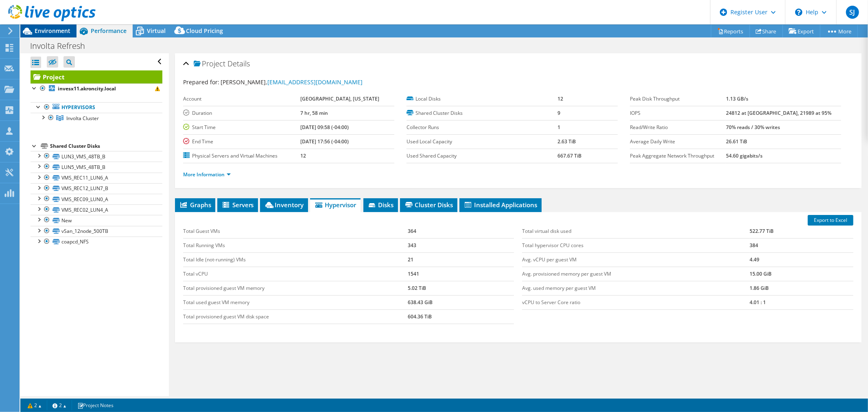  Describe the element at coordinates (569, 156) in the screenshot. I see `b: 667.67 TiB` at that location.